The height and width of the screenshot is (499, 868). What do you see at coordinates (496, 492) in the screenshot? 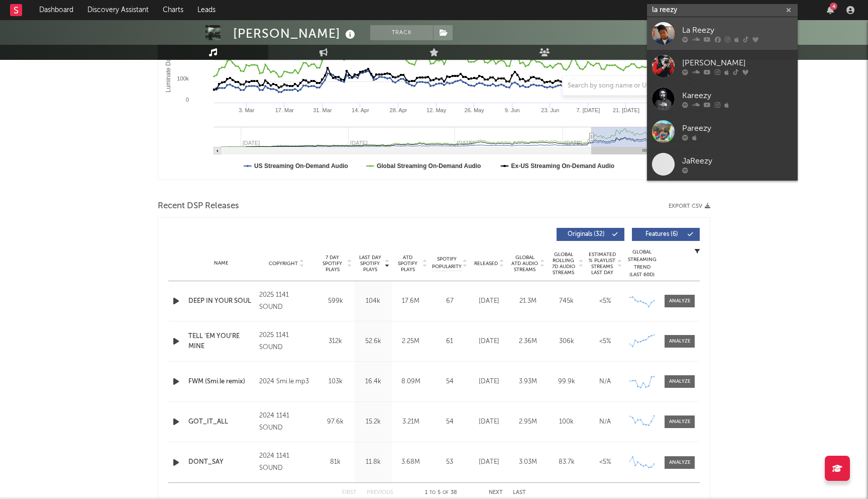
I see `button: Next` at bounding box center [496, 492].